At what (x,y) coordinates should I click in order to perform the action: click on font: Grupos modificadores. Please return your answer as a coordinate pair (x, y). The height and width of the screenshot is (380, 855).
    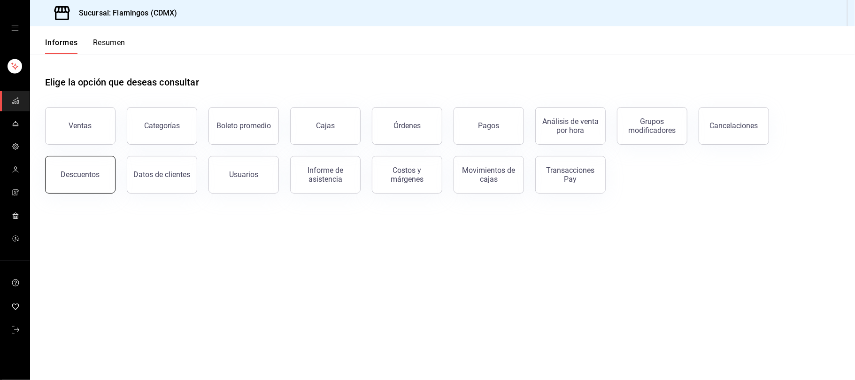
    Looking at the image, I should click on (652, 126).